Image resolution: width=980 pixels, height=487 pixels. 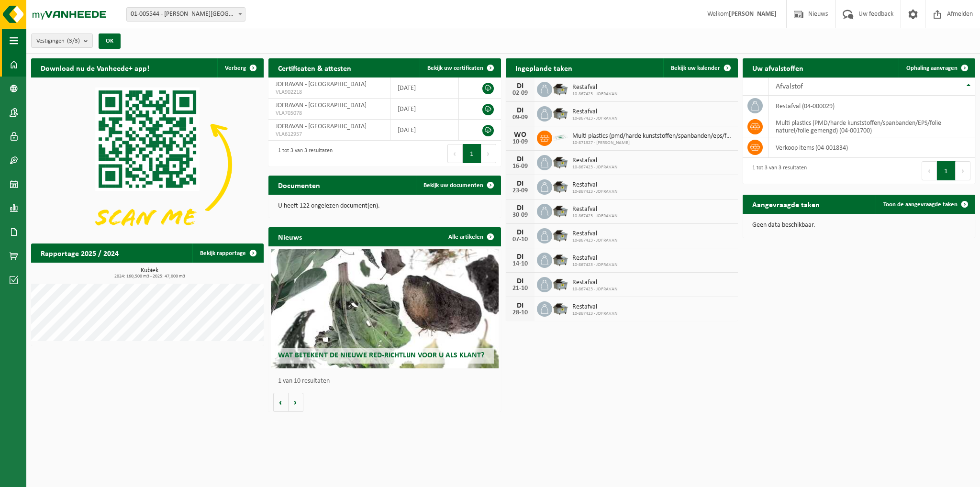 What do you see at coordinates (520, 215) in the screenshot?
I see `div: 30-09` at bounding box center [520, 215].